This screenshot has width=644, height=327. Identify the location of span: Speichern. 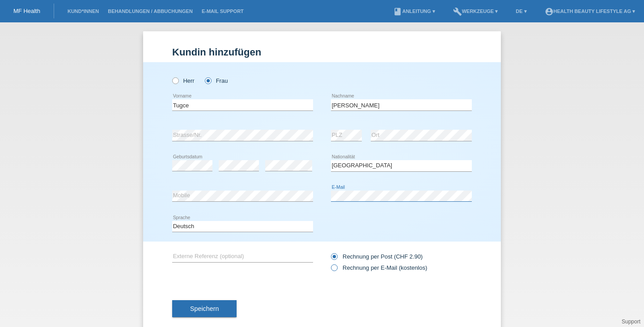
(204, 309).